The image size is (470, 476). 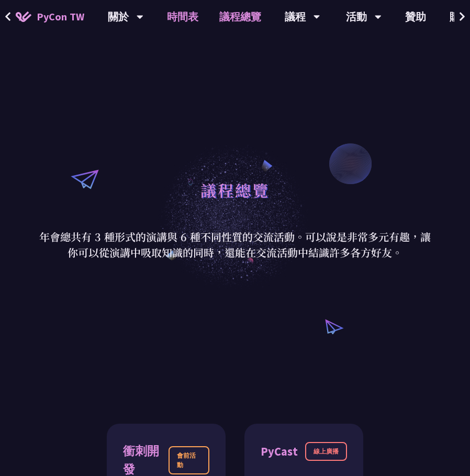 What do you see at coordinates (50, 17) in the screenshot?
I see `a: PyCon TW` at bounding box center [50, 17].